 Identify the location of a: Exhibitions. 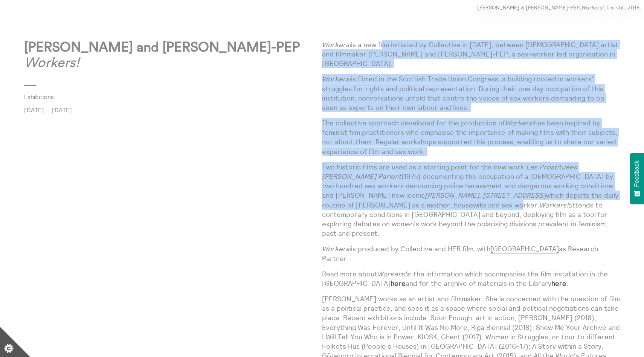
(167, 97).